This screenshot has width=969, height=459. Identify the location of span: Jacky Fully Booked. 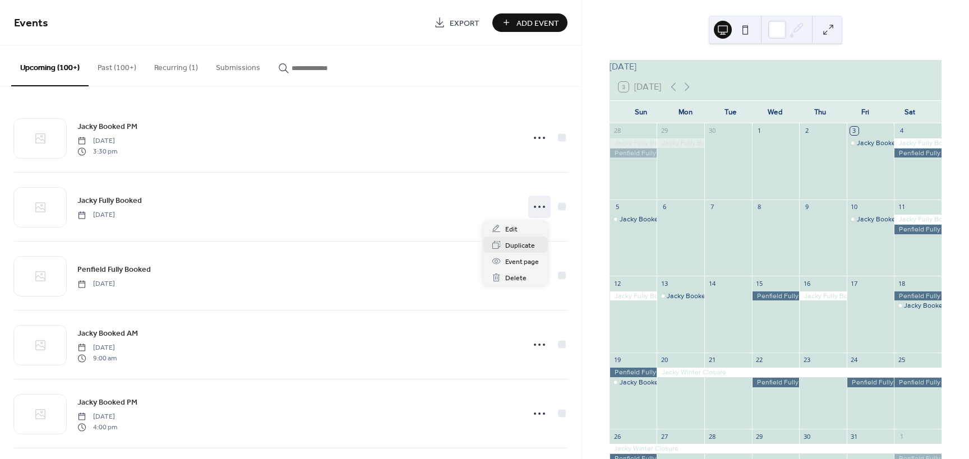
(109, 201).